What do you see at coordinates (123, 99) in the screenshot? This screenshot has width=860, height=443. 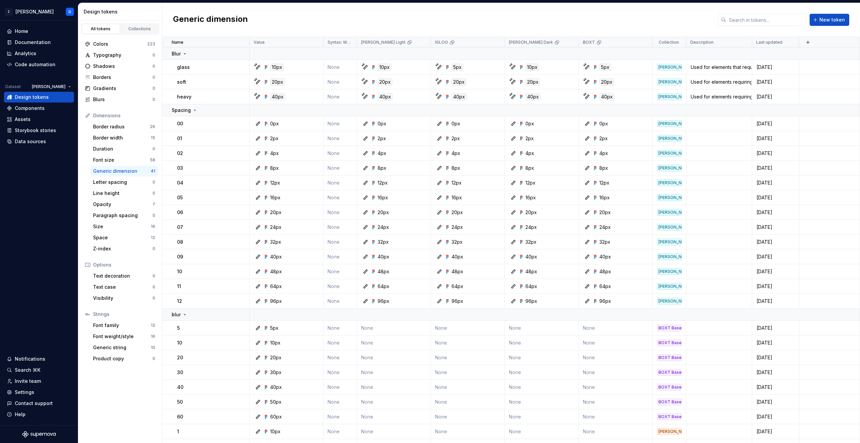 I see `div: Blurs` at bounding box center [123, 99].